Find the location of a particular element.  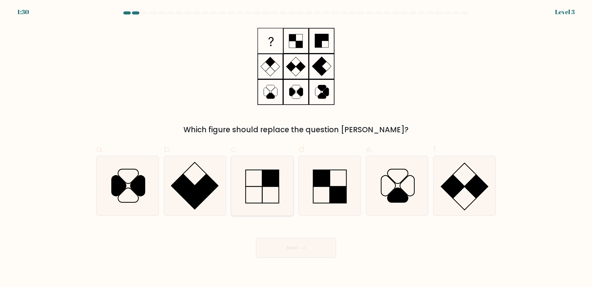

span: d. is located at coordinates (302, 149).